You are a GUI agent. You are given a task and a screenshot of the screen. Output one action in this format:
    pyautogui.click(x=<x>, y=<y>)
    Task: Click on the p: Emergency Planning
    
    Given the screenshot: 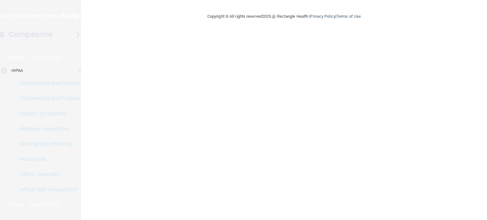 What is the action you would take?
    pyautogui.click(x=47, y=144)
    